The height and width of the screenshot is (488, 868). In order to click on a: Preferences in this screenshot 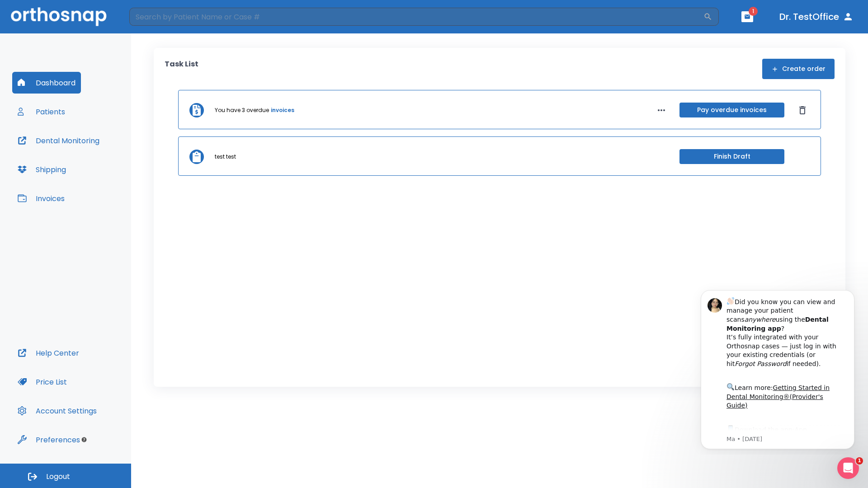, I will do `click(49, 440)`.